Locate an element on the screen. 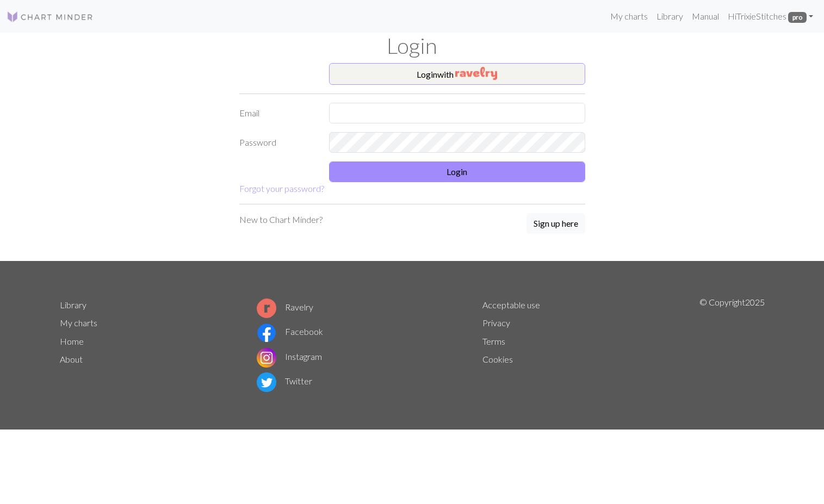  h1: Login is located at coordinates (412, 46).